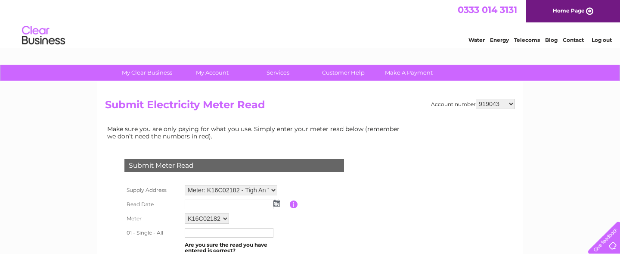 The height and width of the screenshot is (254, 620). I want to click on a: Services, so click(278, 72).